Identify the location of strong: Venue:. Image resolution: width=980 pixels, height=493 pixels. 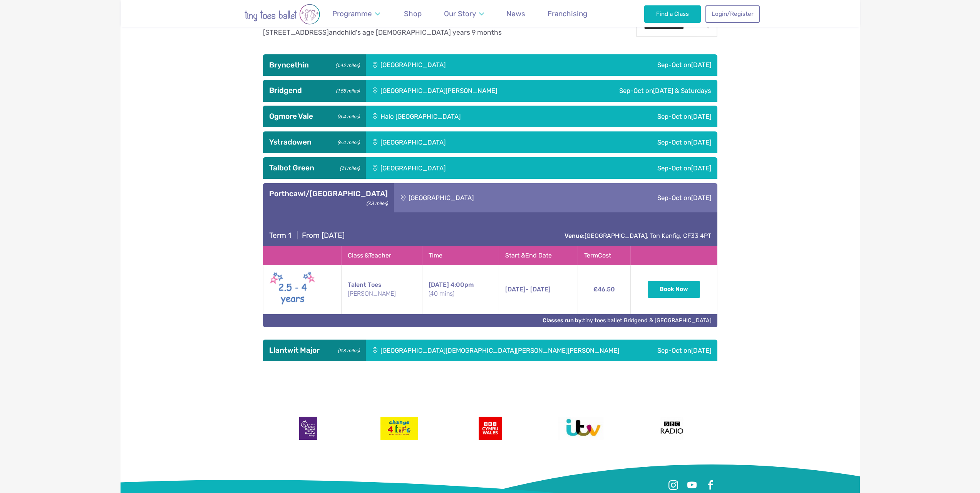
(575, 236).